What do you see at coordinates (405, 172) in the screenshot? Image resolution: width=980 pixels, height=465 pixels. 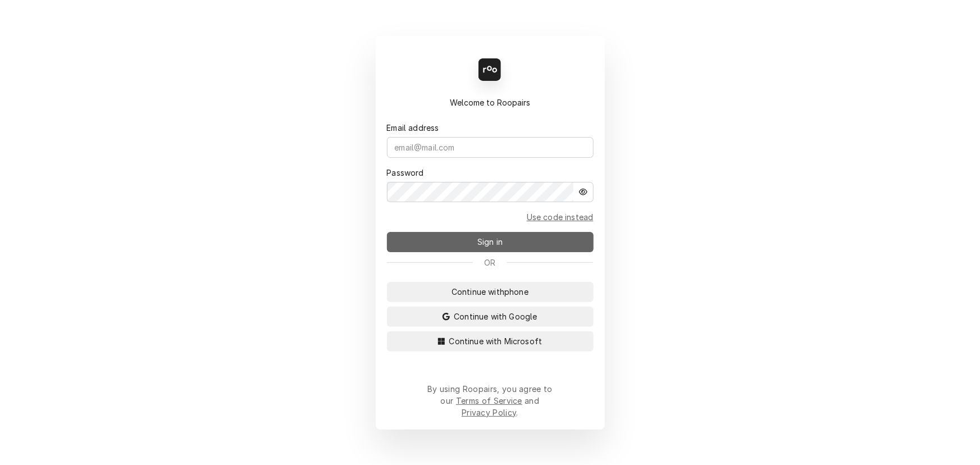 I see `label: Password` at bounding box center [405, 172].